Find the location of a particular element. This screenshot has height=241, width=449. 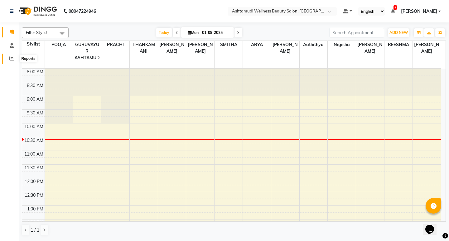

div: 10:00 AM is located at coordinates (34, 127).